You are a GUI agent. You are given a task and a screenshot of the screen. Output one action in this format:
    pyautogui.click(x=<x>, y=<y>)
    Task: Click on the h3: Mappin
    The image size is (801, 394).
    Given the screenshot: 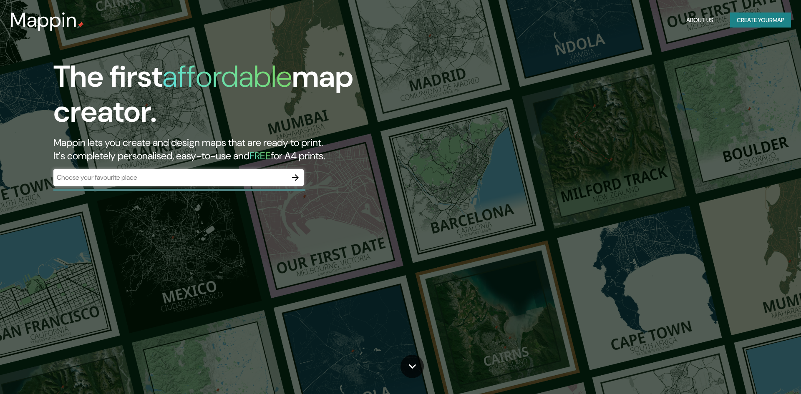 What is the action you would take?
    pyautogui.click(x=43, y=20)
    